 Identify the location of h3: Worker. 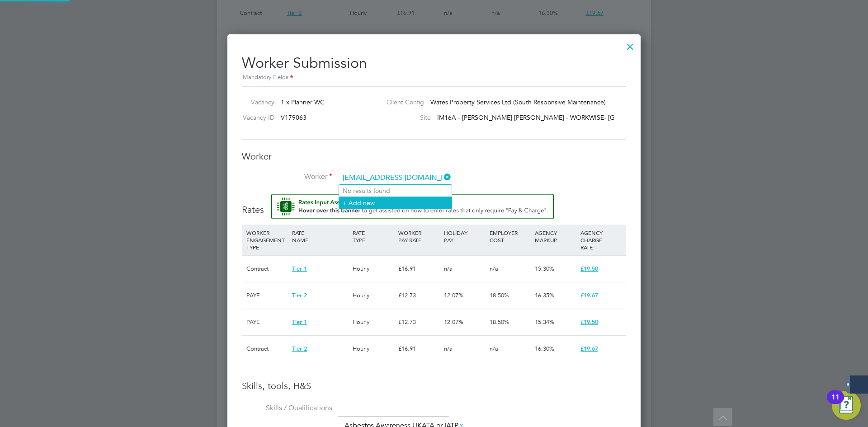
(434, 157).